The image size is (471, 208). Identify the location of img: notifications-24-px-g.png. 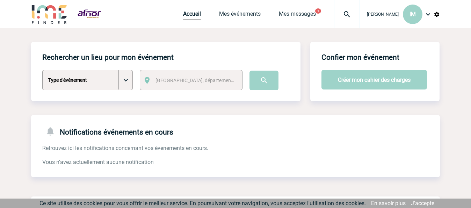
(52, 131).